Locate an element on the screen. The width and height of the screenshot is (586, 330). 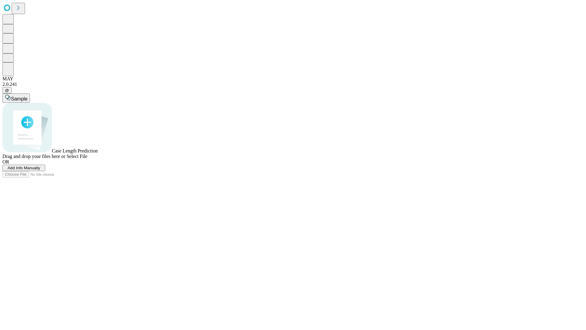
span: Sample is located at coordinates (19, 99).